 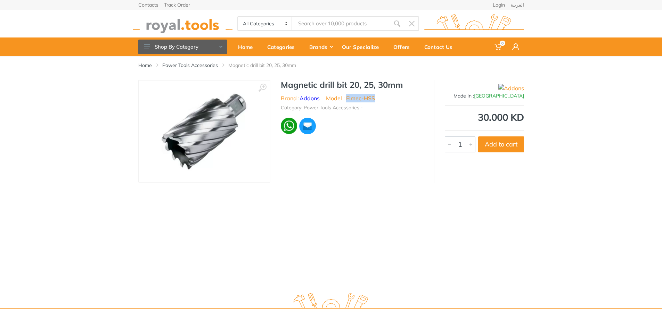 I want to click on button: Add to cart, so click(x=501, y=145).